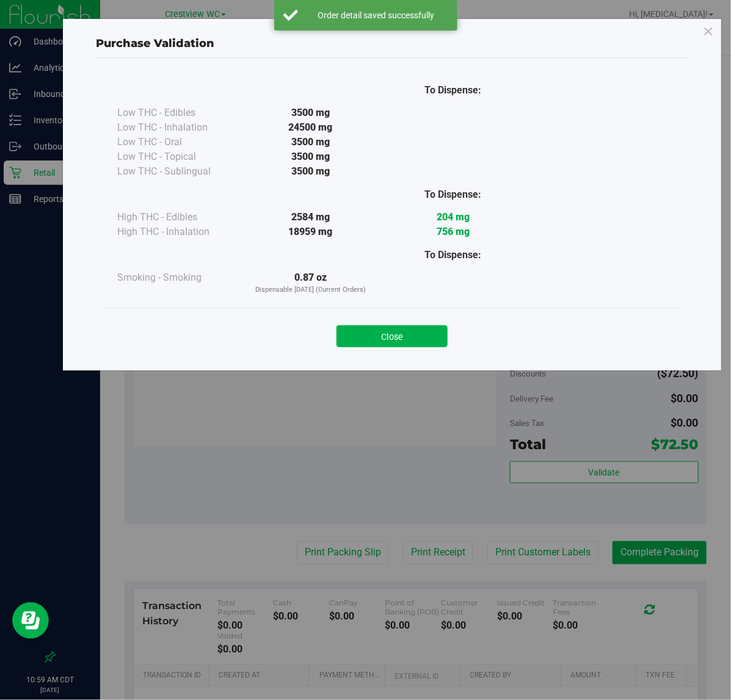 The image size is (731, 700). What do you see at coordinates (453, 231) in the screenshot?
I see `strong: 756 mg` at bounding box center [453, 231].